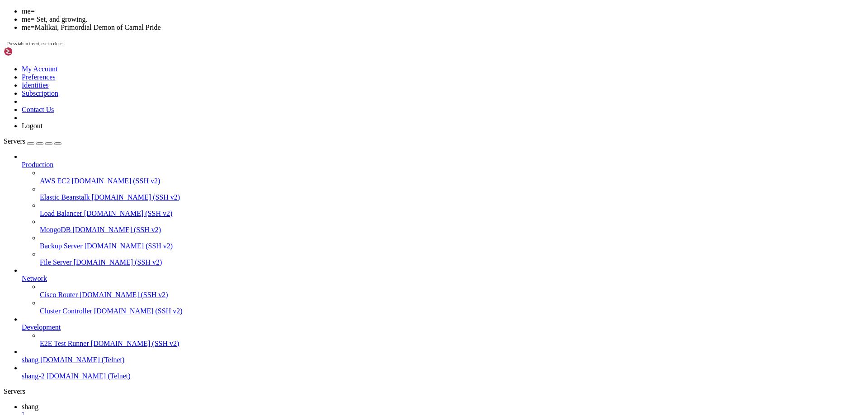  I want to click on span: Production, so click(37, 164).